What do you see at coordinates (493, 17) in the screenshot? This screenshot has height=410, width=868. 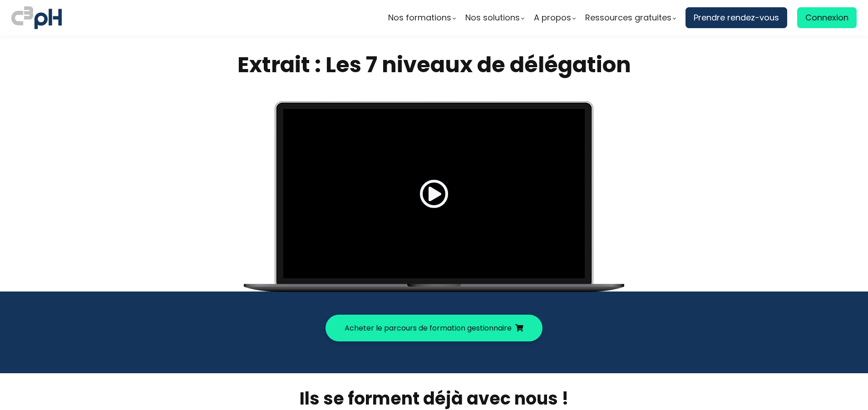 I see `span: Nos solutions` at bounding box center [493, 17].